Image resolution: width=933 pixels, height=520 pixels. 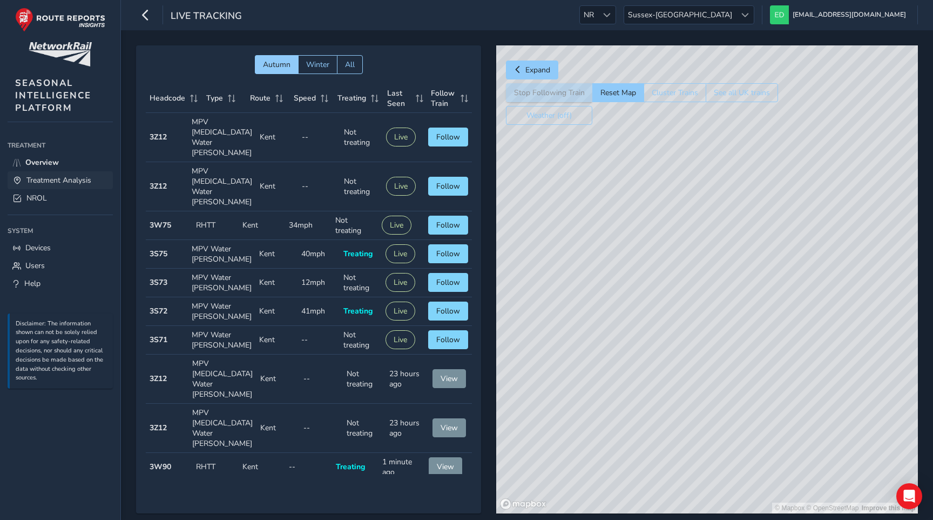 I want to click on strong: 3W75, so click(x=160, y=225).